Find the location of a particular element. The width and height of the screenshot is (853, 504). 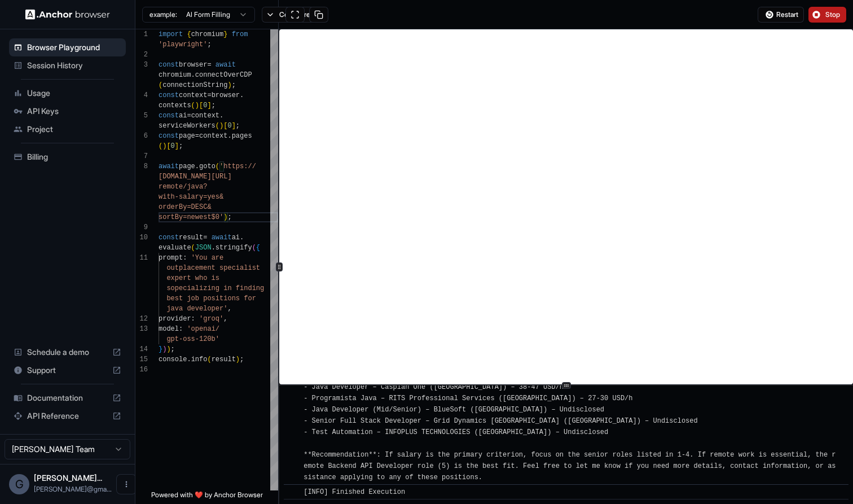

span: g.kusmierz@gmail.com is located at coordinates (73, 489).